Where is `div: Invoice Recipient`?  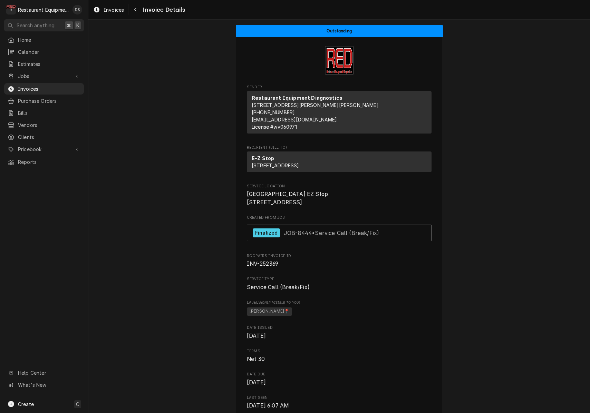 div: Invoice Recipient is located at coordinates (339, 160).